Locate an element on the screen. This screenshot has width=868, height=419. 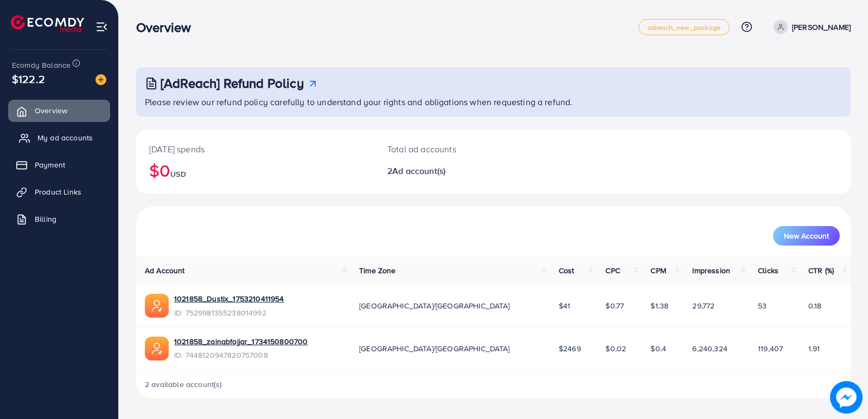
span: CPC is located at coordinates (613, 270).